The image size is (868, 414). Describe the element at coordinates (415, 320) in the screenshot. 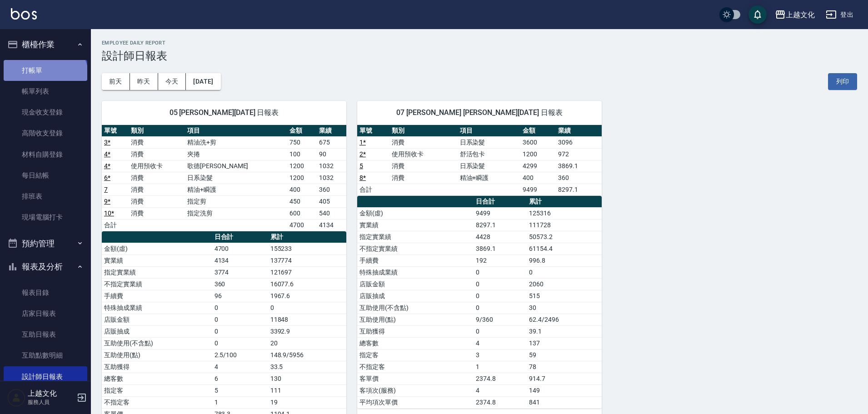

I see `td: 互助使用(點)` at that location.